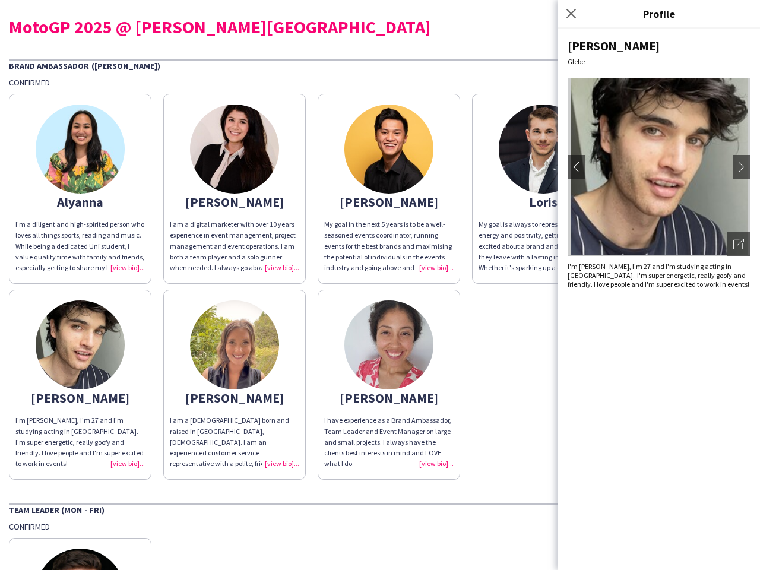  Describe the element at coordinates (389, 441) in the screenshot. I see `div: I have experience as a Brand Ambassador, Team Leader and Event Manager on large and small project...` at that location.